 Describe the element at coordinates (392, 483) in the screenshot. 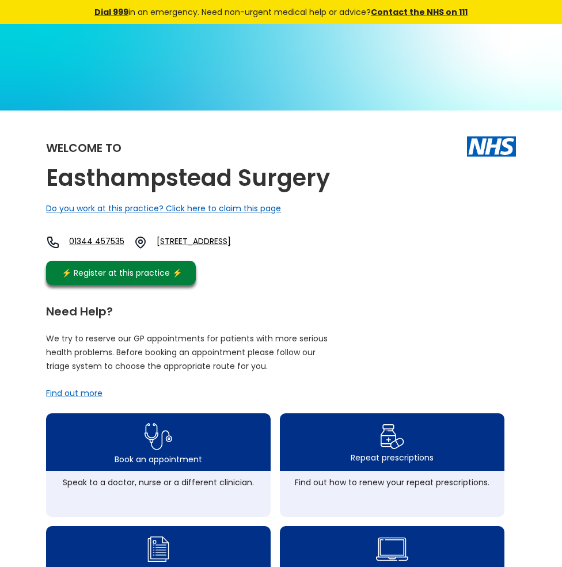

I see `div: Find out how to renew your repeat prescriptions.` at that location.